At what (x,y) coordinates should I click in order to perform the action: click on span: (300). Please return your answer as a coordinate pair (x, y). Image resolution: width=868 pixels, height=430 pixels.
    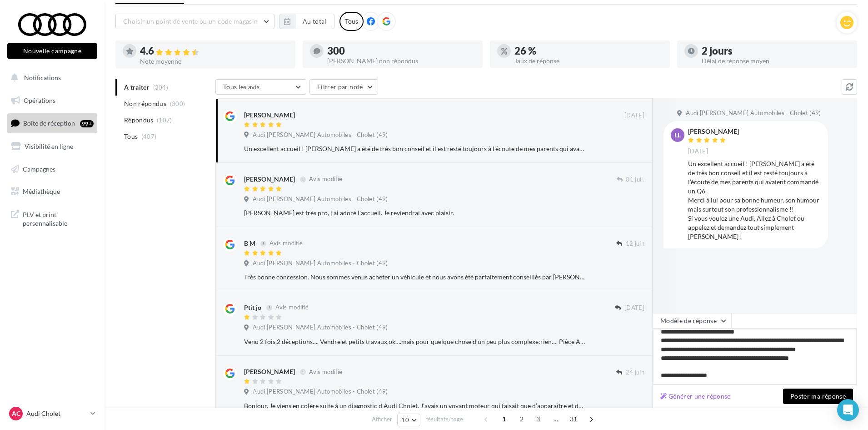
    Looking at the image, I should click on (177, 104).